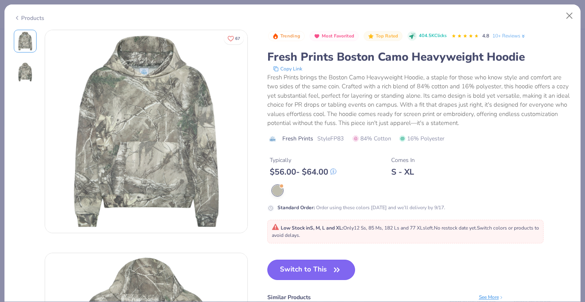 The image size is (585, 302). I want to click on div: Similar Products, so click(289, 297).